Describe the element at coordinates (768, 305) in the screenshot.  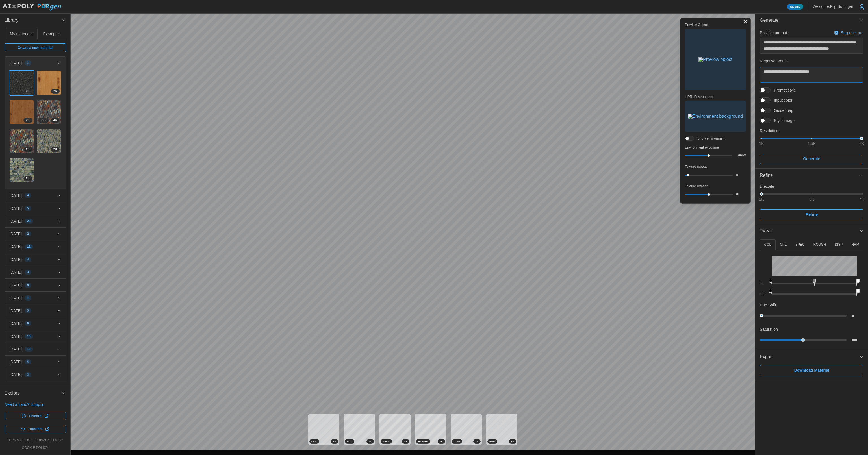
I see `p: Hue Shift` at that location.